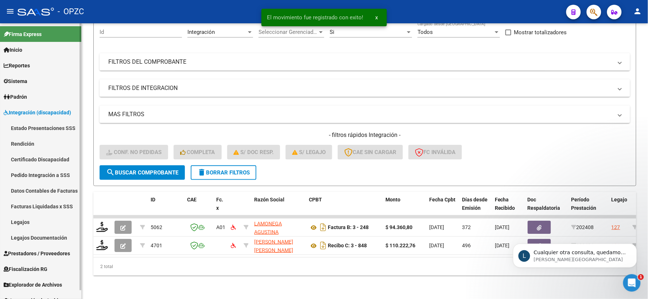 This screenshot has width=648, height=299. I want to click on span: Sistema, so click(15, 81).